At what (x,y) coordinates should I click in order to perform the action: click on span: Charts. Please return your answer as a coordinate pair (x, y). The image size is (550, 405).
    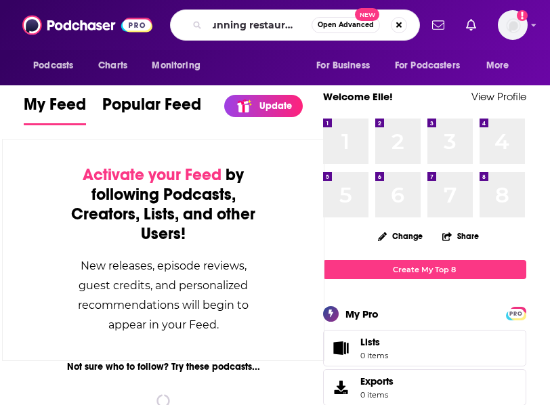
    Looking at the image, I should click on (113, 66).